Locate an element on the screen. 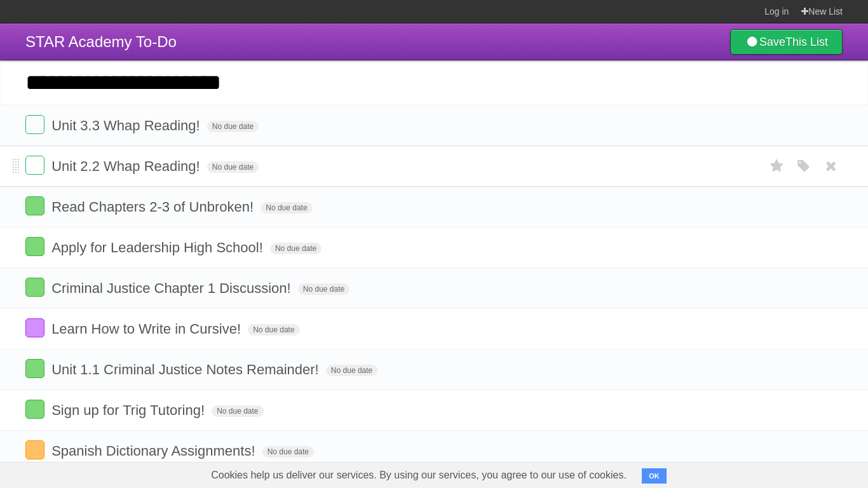 This screenshot has width=868, height=488. span: Criminal Justice Chapter 1 Discussion! is located at coordinates (173, 287).